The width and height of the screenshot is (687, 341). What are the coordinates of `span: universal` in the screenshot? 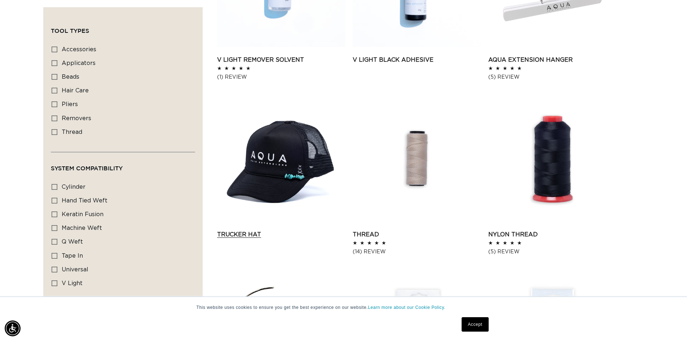 It's located at (75, 270).